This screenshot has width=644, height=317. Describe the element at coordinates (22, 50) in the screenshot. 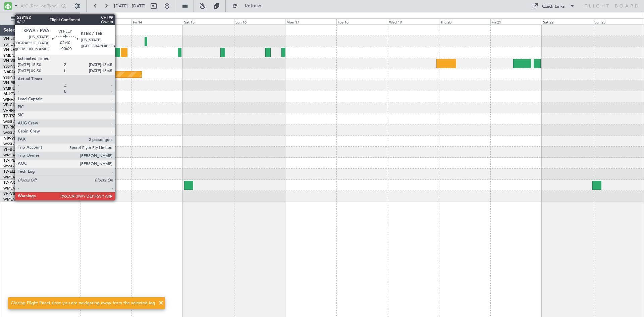

I see `a: VH-LEPGlobal 6000` at that location.